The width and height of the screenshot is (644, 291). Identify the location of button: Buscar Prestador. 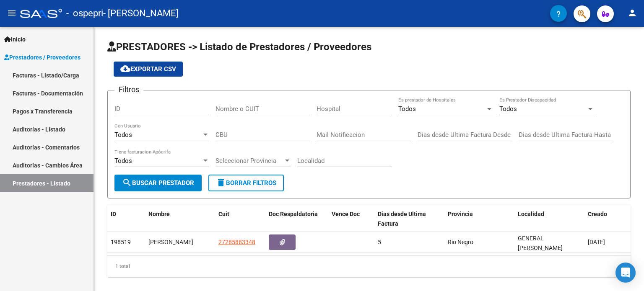
(158, 183).